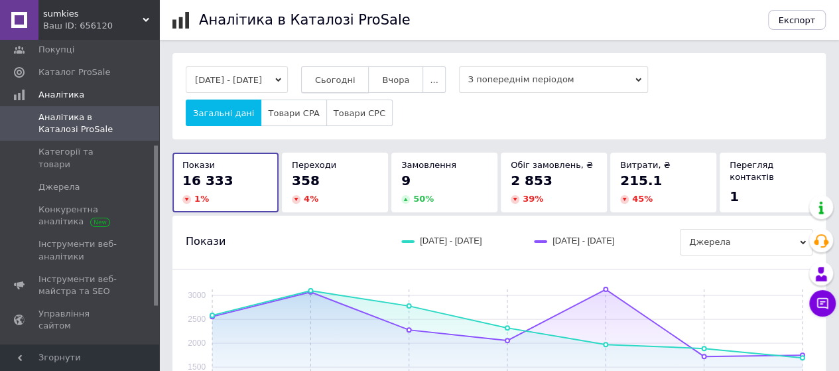  Describe the element at coordinates (797, 20) in the screenshot. I see `button: Експорт` at that location.